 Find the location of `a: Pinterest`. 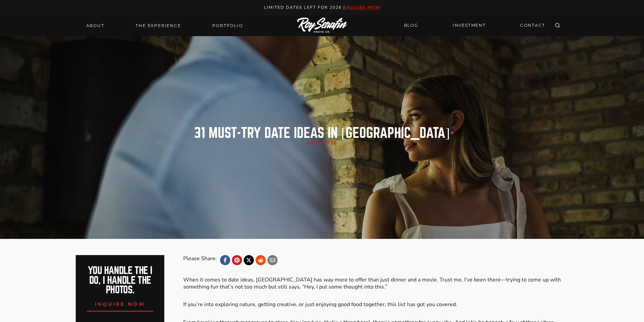

a: Pinterest is located at coordinates (237, 260).